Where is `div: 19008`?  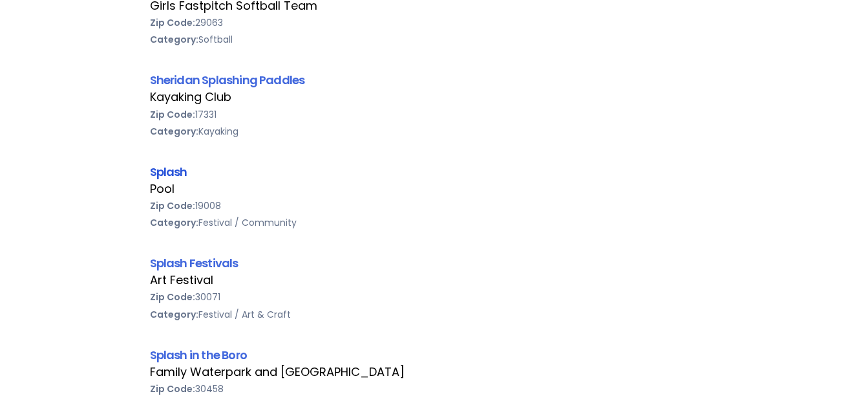
div: 19008 is located at coordinates (434, 206).